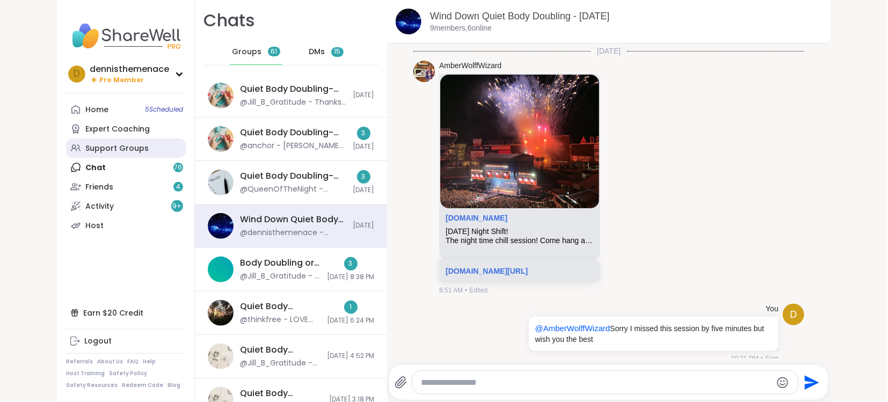 This screenshot has width=888, height=402. Describe the element at coordinates (97, 110) in the screenshot. I see `div: Home` at that location.